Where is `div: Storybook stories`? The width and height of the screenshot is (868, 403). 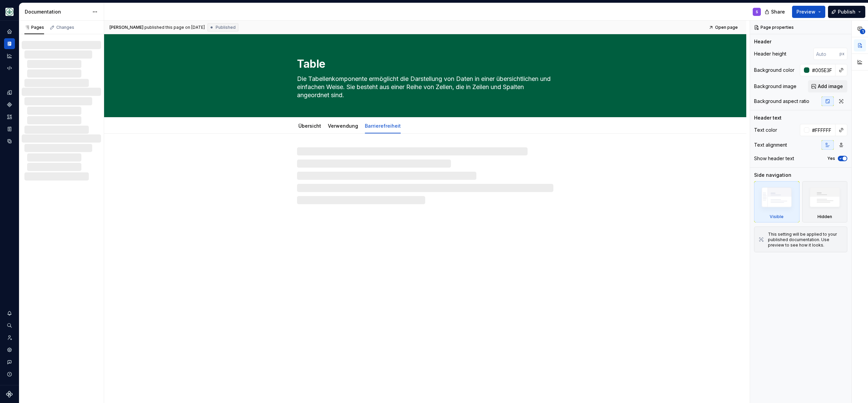
div: Storybook stories is located at coordinates (9, 129).